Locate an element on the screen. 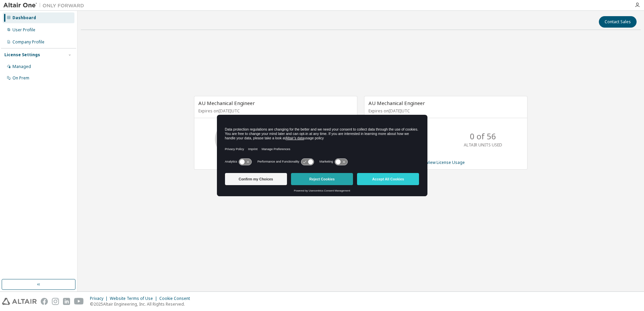 The width and height of the screenshot is (644, 311). div: On Prem is located at coordinates (21, 78).